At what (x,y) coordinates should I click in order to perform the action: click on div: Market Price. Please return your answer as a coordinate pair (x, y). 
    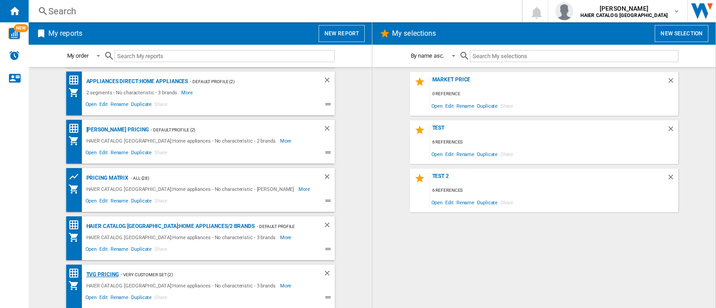
    Looking at the image, I should click on (548, 82).